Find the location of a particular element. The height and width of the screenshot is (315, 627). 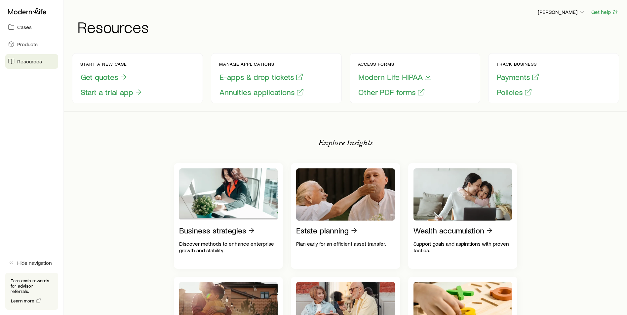

p: Discover methods to enhance enterprise growth and stability. is located at coordinates (228, 247).